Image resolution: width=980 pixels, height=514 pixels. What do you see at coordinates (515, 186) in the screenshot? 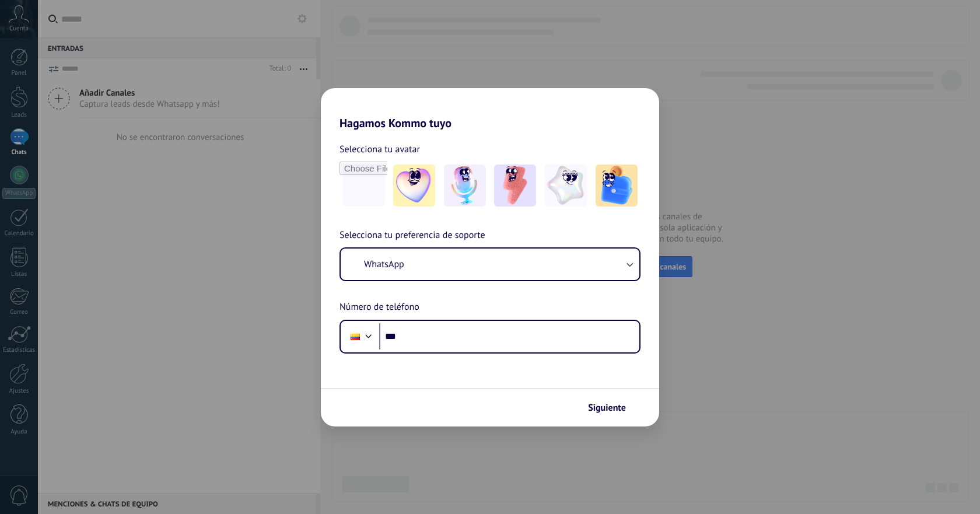
I see `img: -3.jpeg` at bounding box center [515, 186].